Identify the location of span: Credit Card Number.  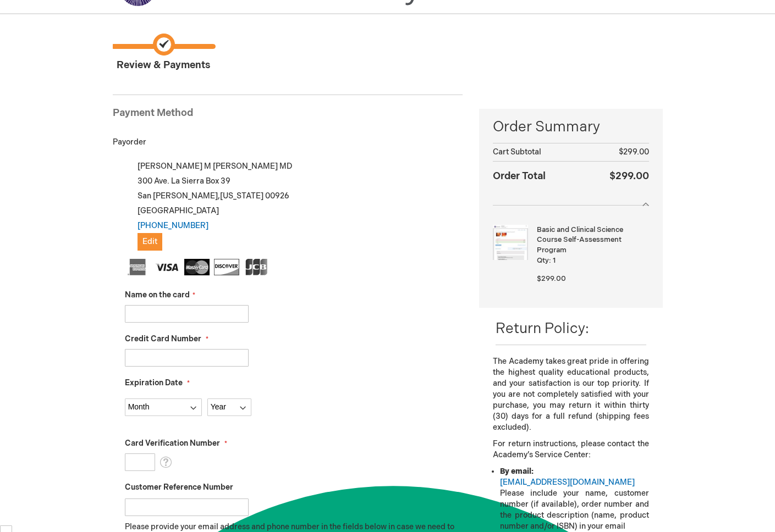
(163, 339).